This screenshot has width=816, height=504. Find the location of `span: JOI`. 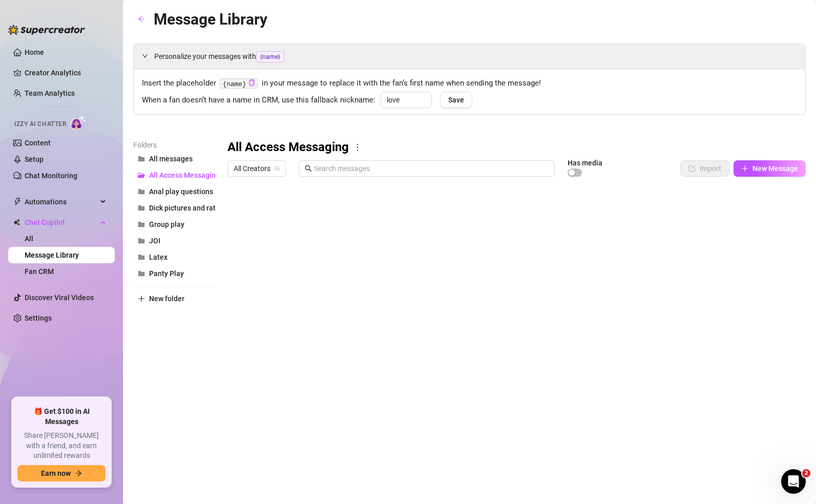

span: JOI is located at coordinates (155, 241).